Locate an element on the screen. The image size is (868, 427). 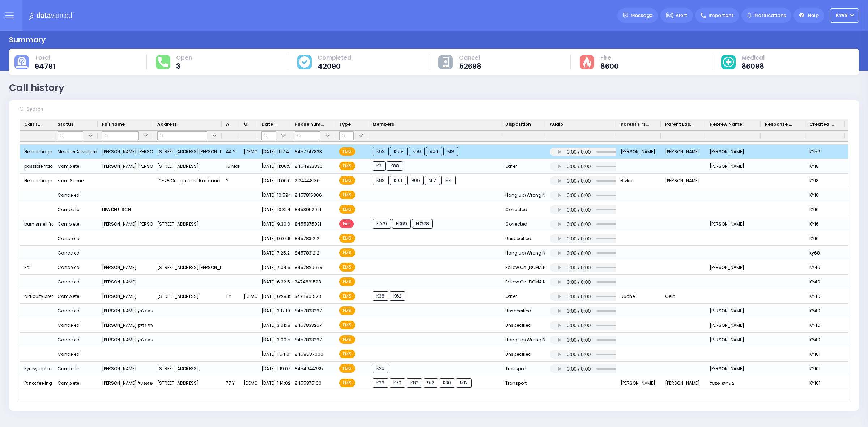
span: Disposition is located at coordinates (518, 124).